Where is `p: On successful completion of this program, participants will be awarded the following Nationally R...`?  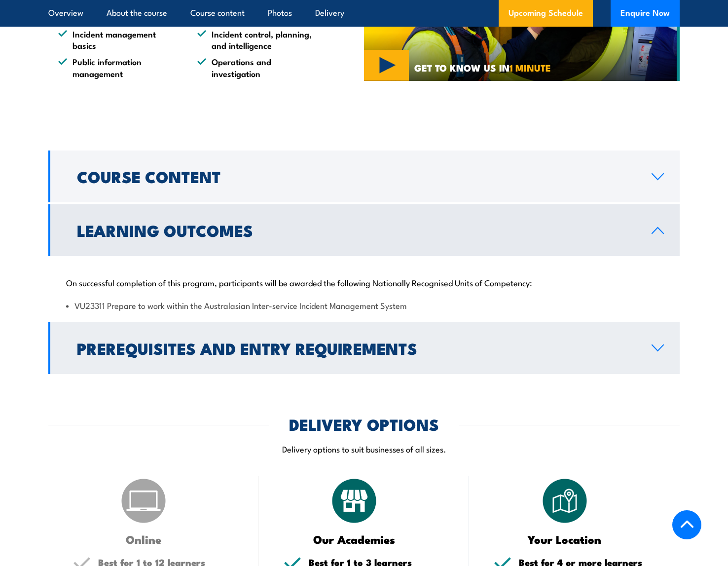 p: On successful completion of this program, participants will be awarded the following Nationally R... is located at coordinates (364, 282).